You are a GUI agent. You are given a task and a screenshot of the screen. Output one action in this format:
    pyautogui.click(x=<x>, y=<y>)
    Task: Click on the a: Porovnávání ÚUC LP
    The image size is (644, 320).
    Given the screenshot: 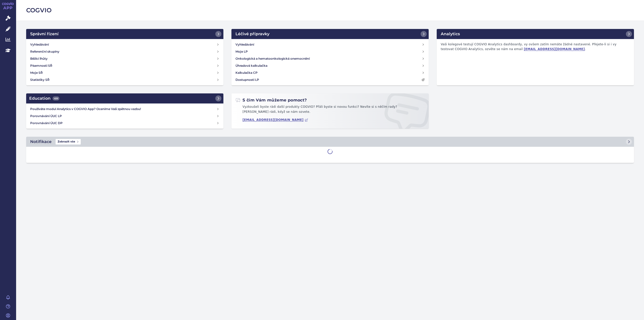 What is the action you would take?
    pyautogui.click(x=125, y=116)
    